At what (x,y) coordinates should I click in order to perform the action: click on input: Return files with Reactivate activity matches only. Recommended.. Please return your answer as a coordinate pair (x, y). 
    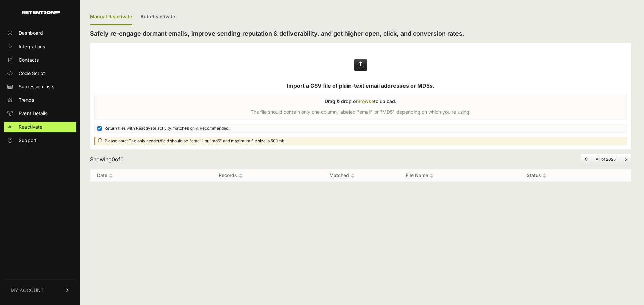
    Looking at the image, I should click on (99, 128).